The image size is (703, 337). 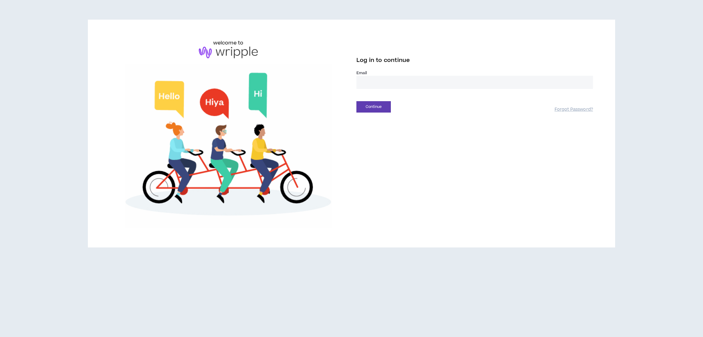 I want to click on span: Log in to continue, so click(x=383, y=60).